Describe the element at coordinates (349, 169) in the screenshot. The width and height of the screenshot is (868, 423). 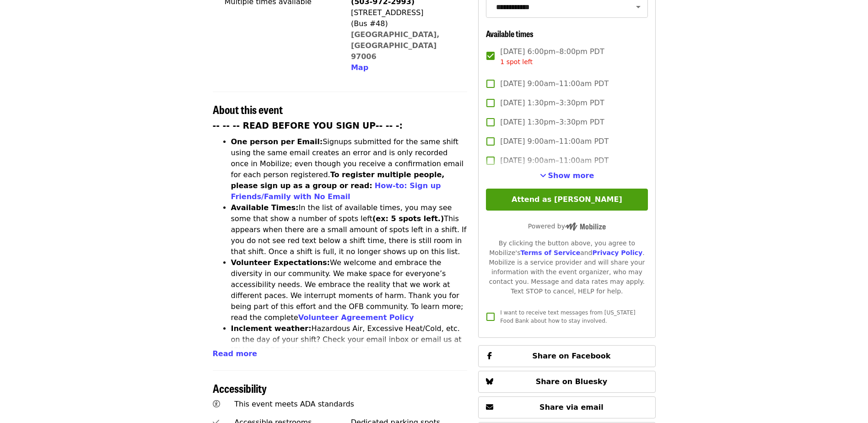
I see `li: Signups submitted for the same shift using the same email creates an error and is only recorded o...` at that location.